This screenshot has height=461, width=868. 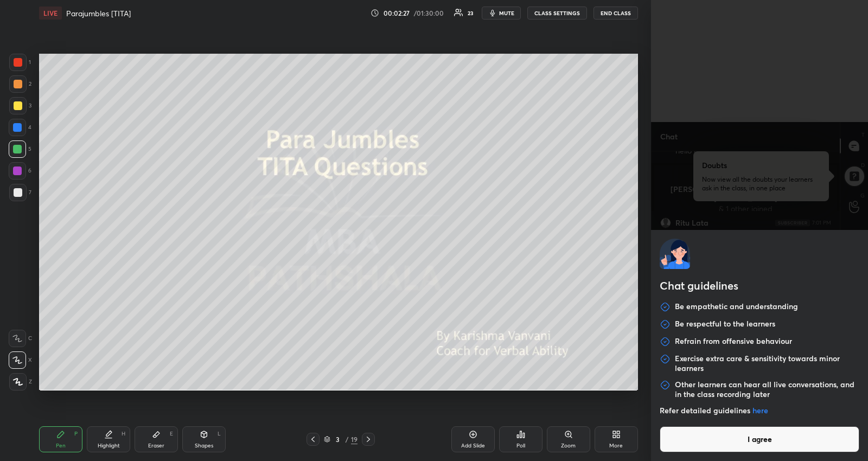 What do you see at coordinates (760, 439) in the screenshot?
I see `button: I agree` at bounding box center [760, 439].